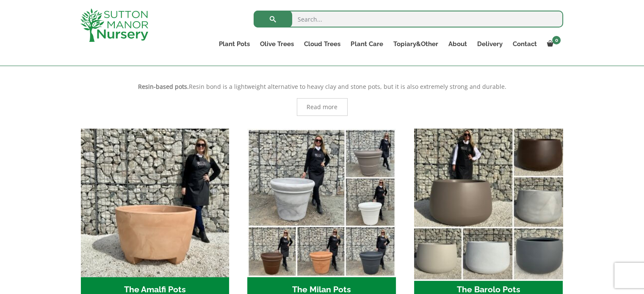  Describe the element at coordinates (488, 203) in the screenshot. I see `img: The Barolo Pots` at that location.